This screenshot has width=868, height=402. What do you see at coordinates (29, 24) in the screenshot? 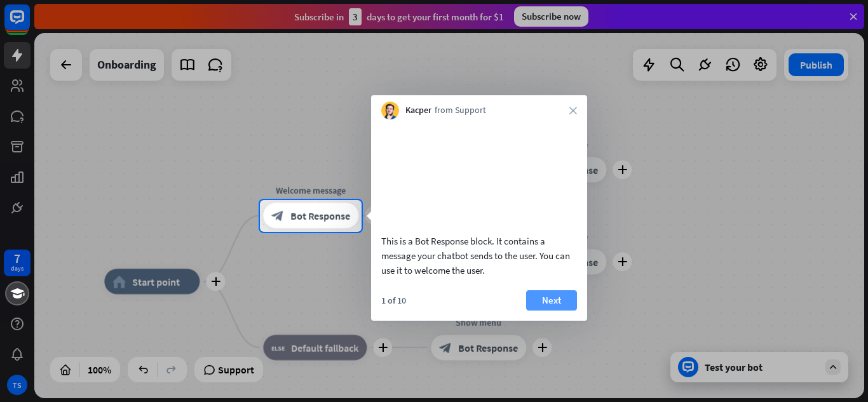
I see `button: Open LiveChat chat widget` at bounding box center [29, 24].